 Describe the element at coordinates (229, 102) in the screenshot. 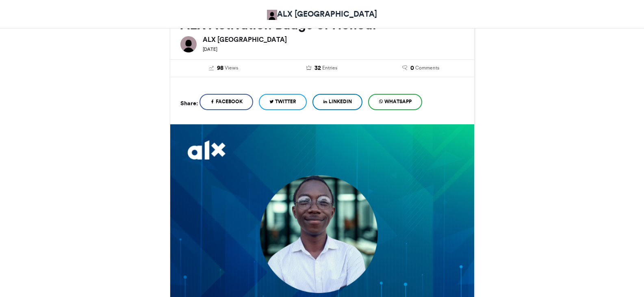

I see `span: Facebook` at that location.